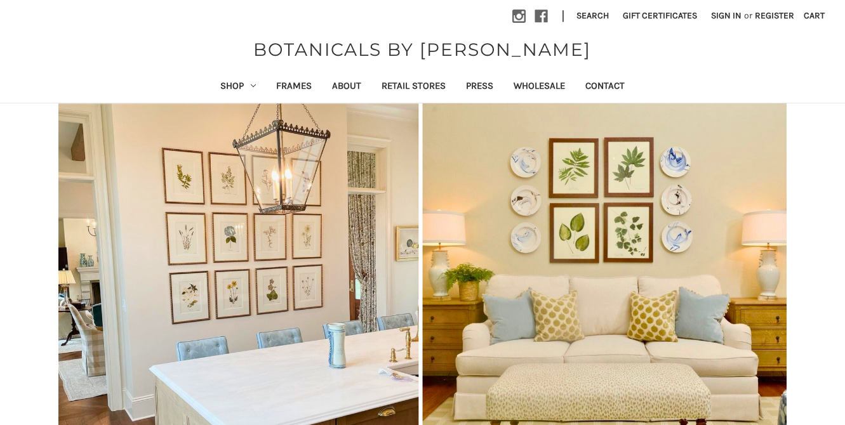 Image resolution: width=845 pixels, height=425 pixels. Describe the element at coordinates (605, 87) in the screenshot. I see `a: Contact` at that location.